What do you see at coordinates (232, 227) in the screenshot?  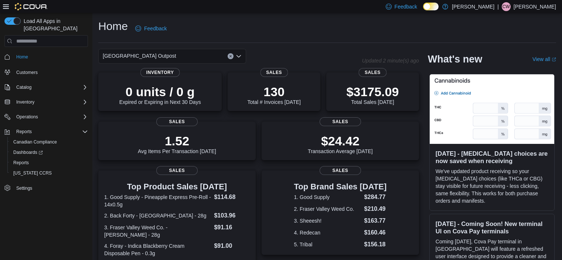 I see `dd: $91.16` at bounding box center [232, 227].